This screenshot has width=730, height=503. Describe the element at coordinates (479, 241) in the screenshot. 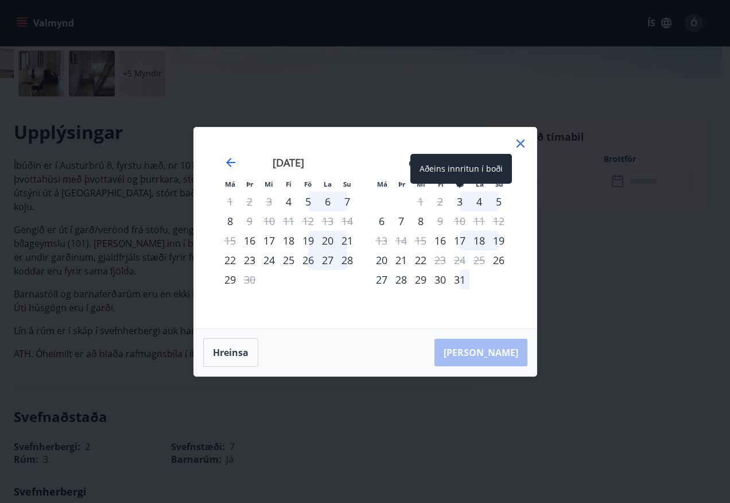

I see `td: Choose laugardagur, 18. október 2025 as your check-in date. It’s available.` at that location.